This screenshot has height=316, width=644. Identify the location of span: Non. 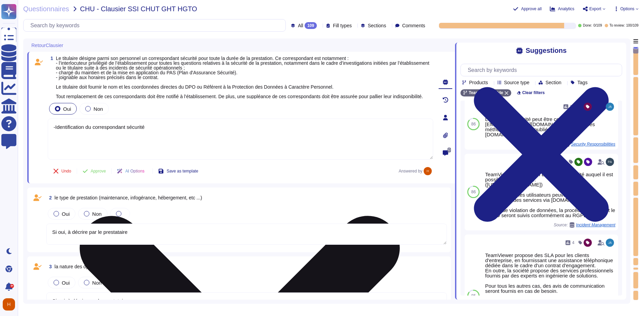
(98, 109).